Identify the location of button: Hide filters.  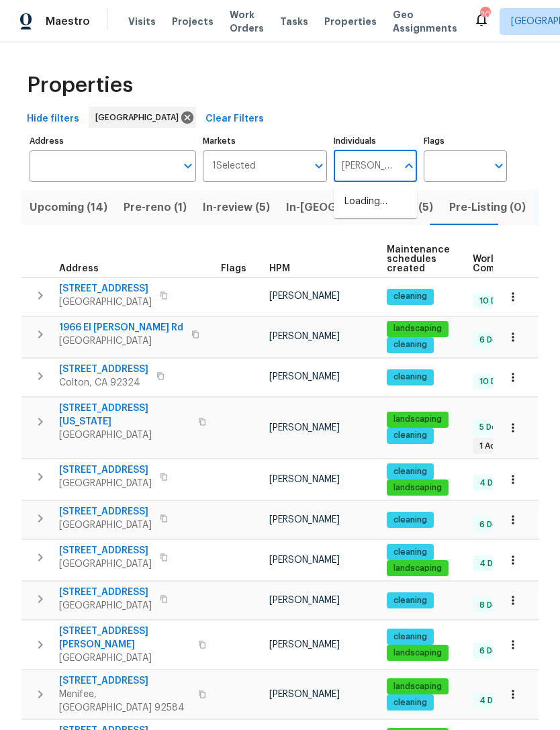
(53, 119).